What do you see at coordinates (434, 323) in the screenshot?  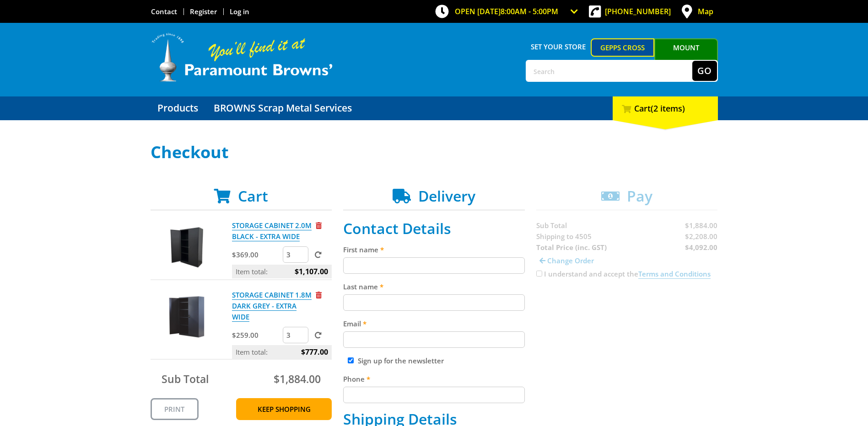 I see `label: Email` at bounding box center [434, 323].